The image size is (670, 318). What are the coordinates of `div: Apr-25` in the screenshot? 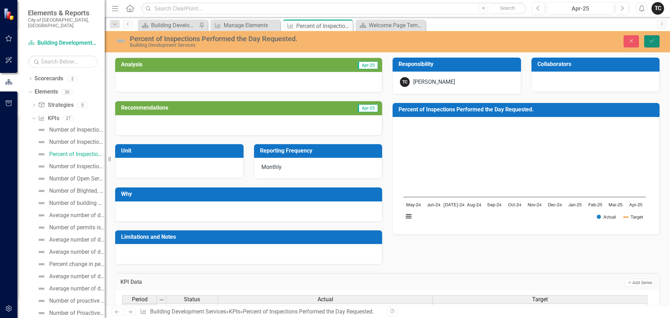 It's located at (580, 9).